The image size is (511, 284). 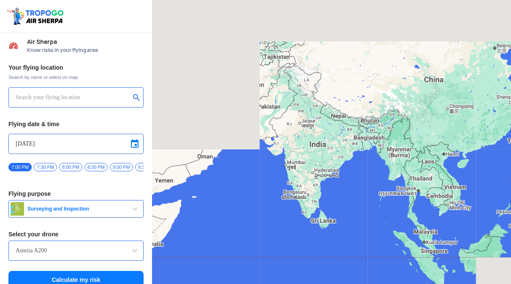 I want to click on span: Air Sherpa, so click(x=85, y=42).